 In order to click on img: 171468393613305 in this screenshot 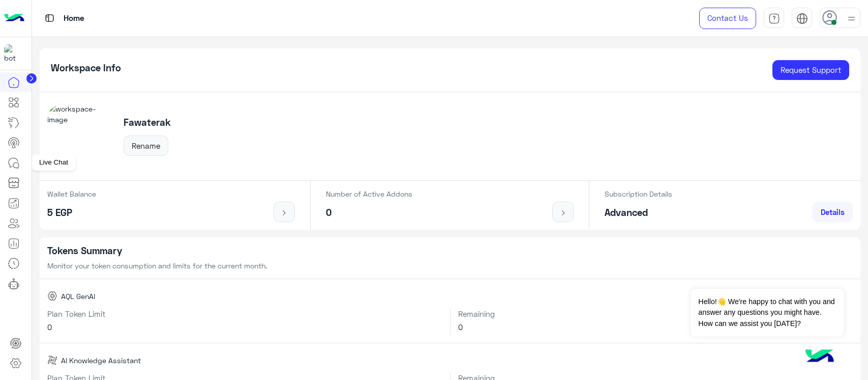, I will do `click(13, 54)`.